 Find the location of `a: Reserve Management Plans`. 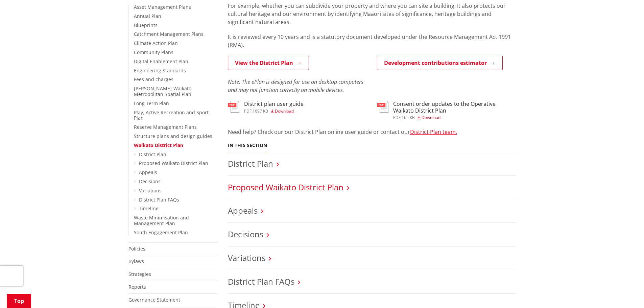

a: Reserve Management Plans is located at coordinates (165, 127).